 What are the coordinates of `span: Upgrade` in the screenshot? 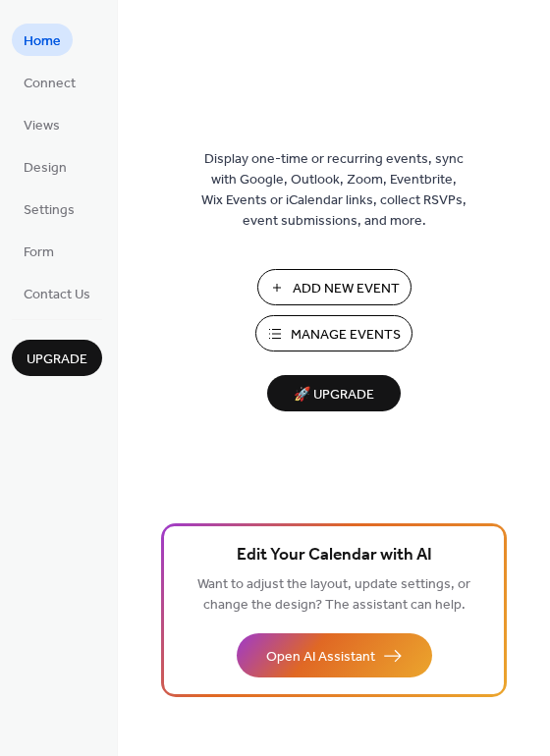 It's located at (57, 359).